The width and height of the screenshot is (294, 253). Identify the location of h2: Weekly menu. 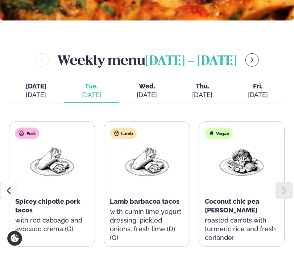
(147, 60).